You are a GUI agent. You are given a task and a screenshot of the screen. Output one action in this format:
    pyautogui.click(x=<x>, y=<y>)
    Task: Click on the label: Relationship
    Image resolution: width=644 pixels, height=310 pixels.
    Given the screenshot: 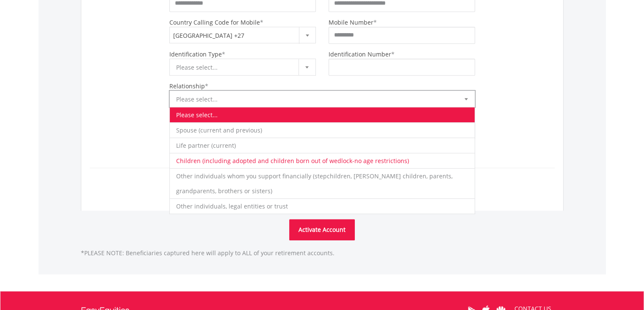 What is the action you would take?
    pyautogui.click(x=187, y=86)
    